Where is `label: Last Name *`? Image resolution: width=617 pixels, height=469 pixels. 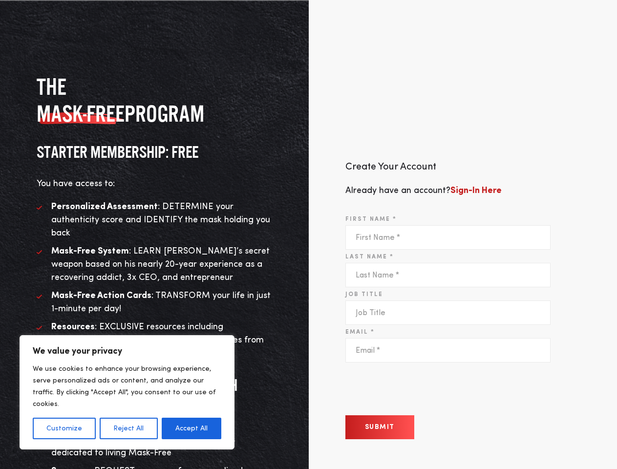
label: Last Name * is located at coordinates (369, 257).